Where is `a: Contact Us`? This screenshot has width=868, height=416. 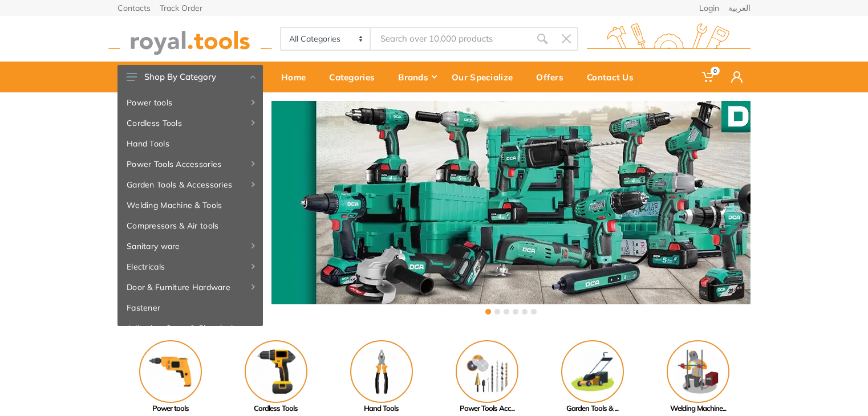 a: Contact Us is located at coordinates (613, 77).